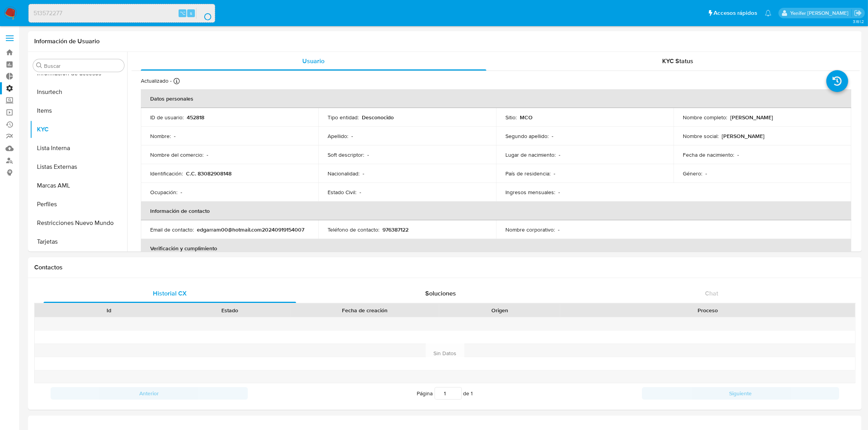 Image resolution: width=868 pixels, height=430 pixels. What do you see at coordinates (167, 117) in the screenshot?
I see `p: ID de usuario :` at bounding box center [167, 117].